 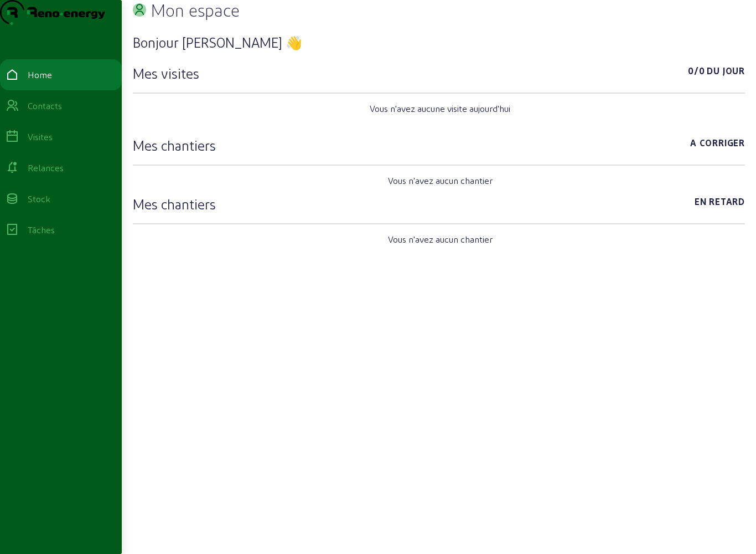 What do you see at coordinates (717, 145) in the screenshot?
I see `span: A corriger` at bounding box center [717, 145].